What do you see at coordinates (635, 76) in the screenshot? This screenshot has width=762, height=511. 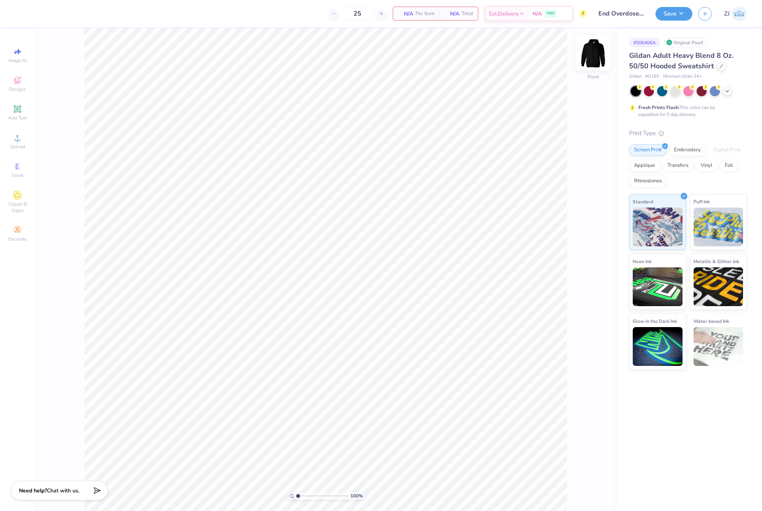 I see `span: Gildan` at bounding box center [635, 76].